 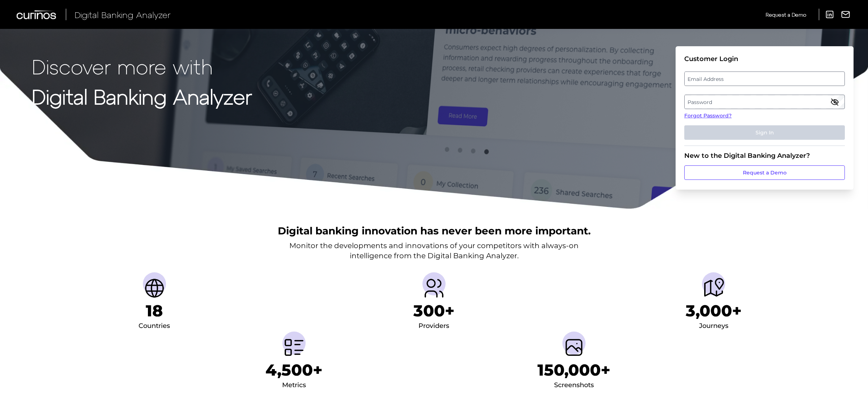 What do you see at coordinates (713, 288) in the screenshot?
I see `img: Journeys` at bounding box center [713, 288].